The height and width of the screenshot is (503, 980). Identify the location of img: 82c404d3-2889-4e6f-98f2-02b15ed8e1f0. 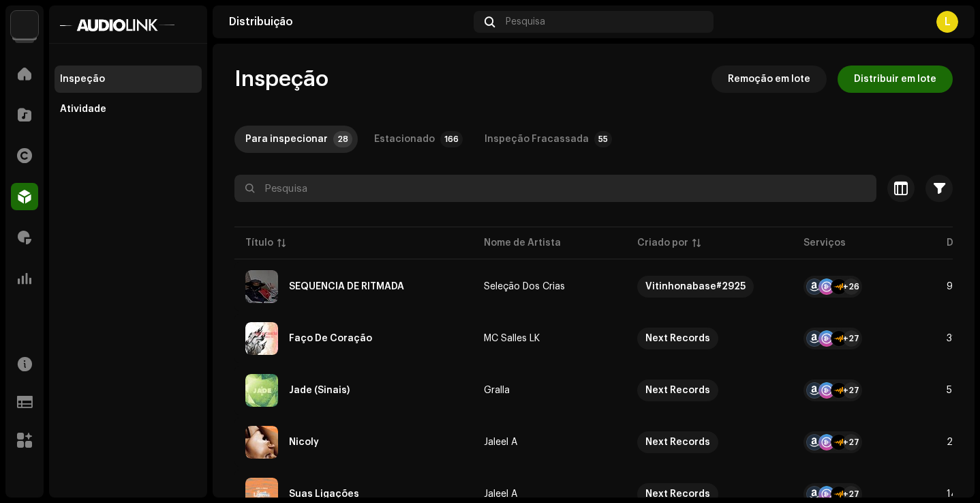
(262, 390).